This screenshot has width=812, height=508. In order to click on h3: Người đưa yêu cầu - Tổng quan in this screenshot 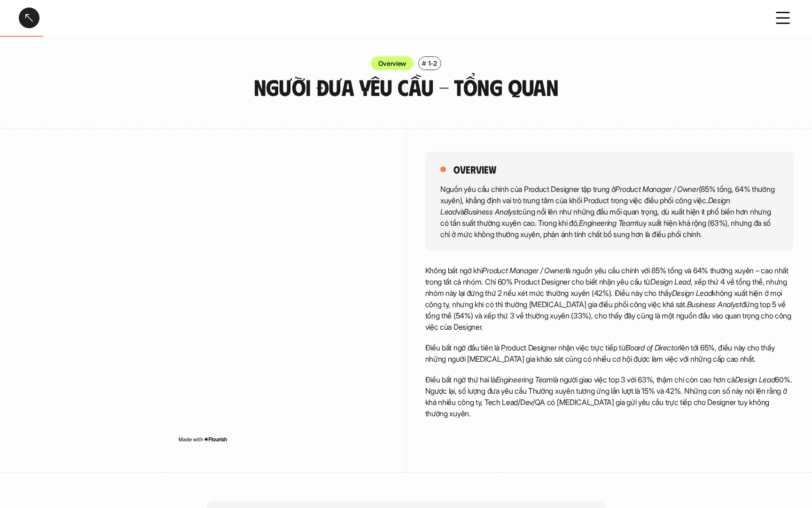, I will do `click(406, 87)`.